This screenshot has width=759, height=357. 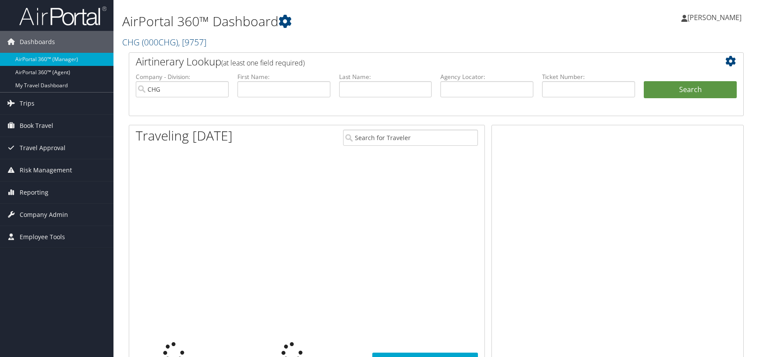 What do you see at coordinates (44, 215) in the screenshot?
I see `span: Company Admin` at bounding box center [44, 215].